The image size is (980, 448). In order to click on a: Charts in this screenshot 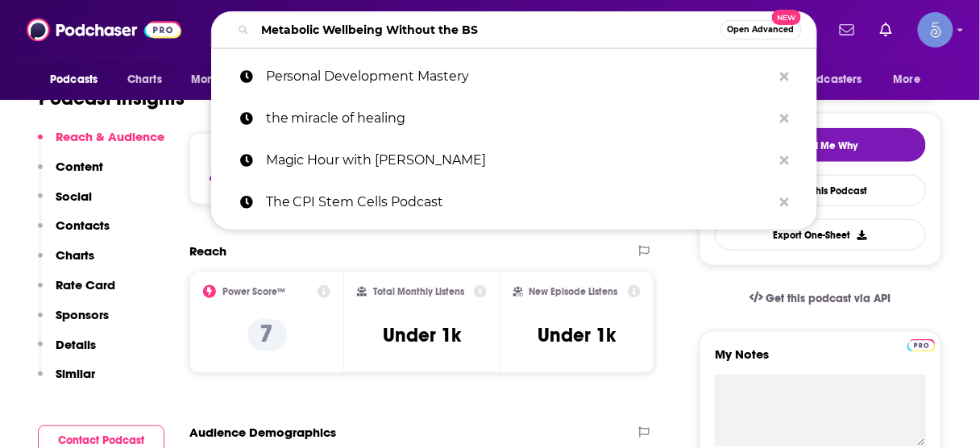, I will do `click(145, 80)`.